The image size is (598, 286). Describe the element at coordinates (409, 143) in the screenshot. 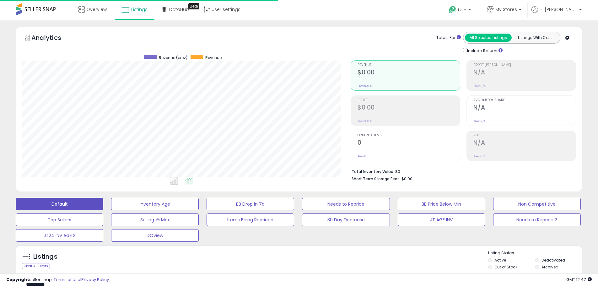

I see `h2: 0` at that location.